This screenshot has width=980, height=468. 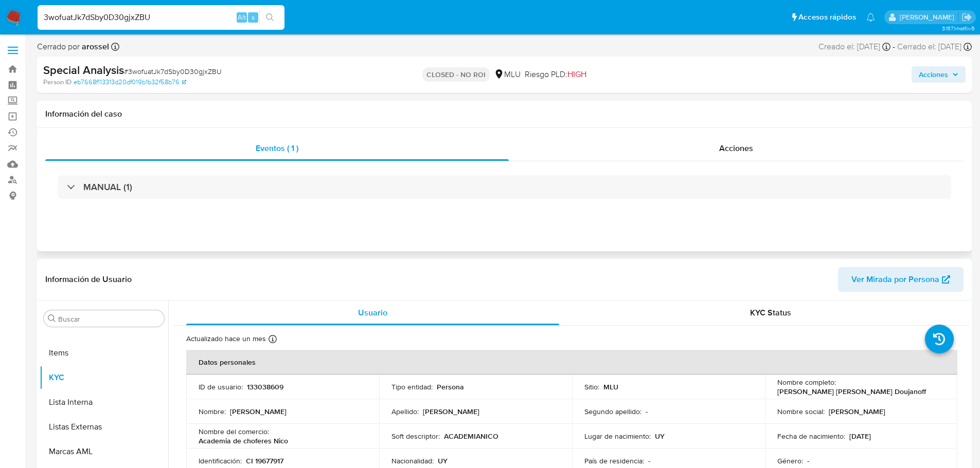 I want to click on p: Segundo apellido :, so click(x=613, y=412).